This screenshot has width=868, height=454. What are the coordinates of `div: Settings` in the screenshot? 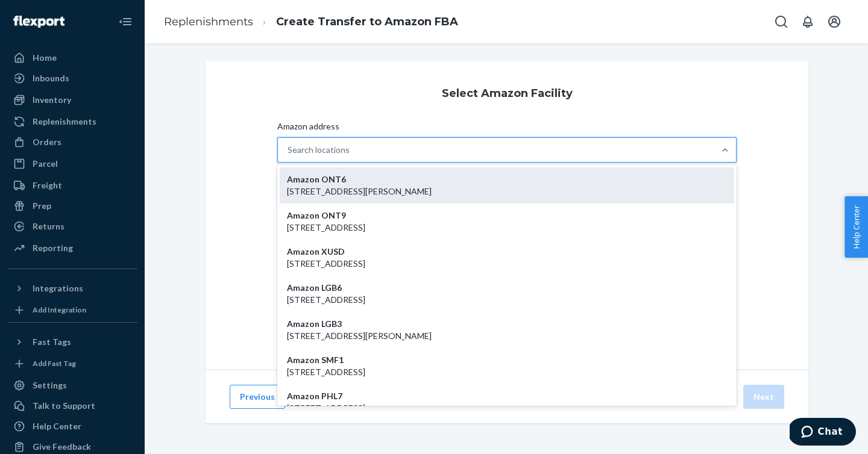 It's located at (50, 386).